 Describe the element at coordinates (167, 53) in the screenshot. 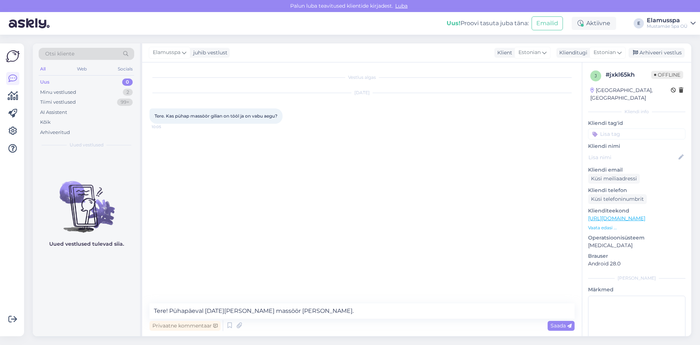

I see `span: Elamusspa` at that location.